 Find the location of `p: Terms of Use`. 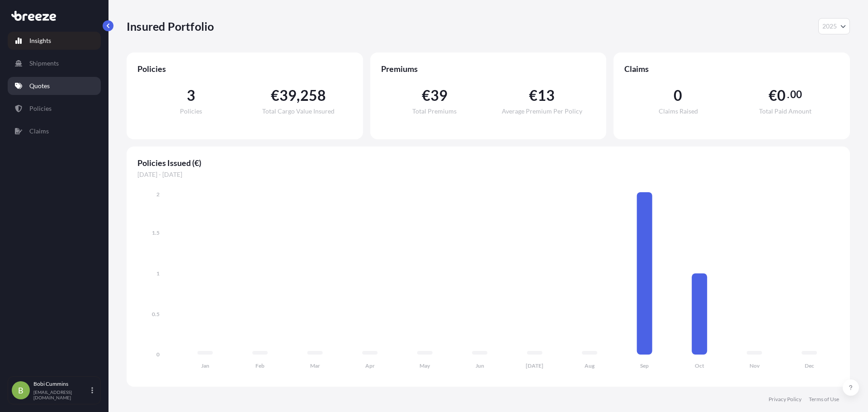

p: Terms of Use is located at coordinates (824, 399).